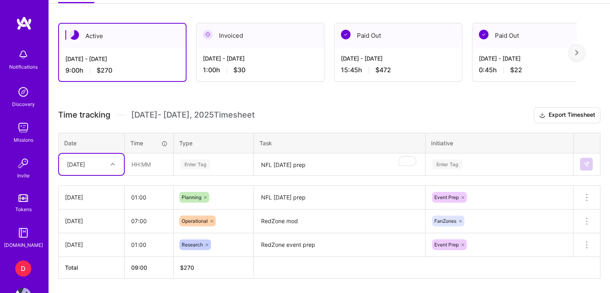  I want to click on th: Type, so click(214, 143).